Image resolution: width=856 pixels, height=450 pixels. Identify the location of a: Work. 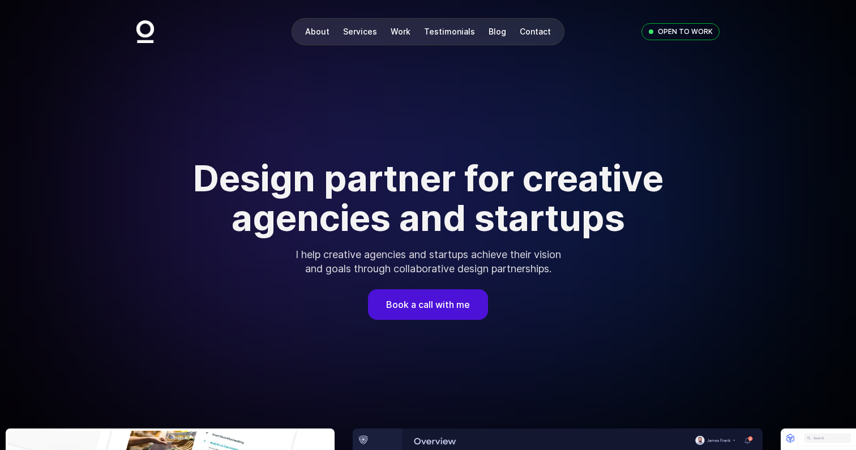
(400, 31).